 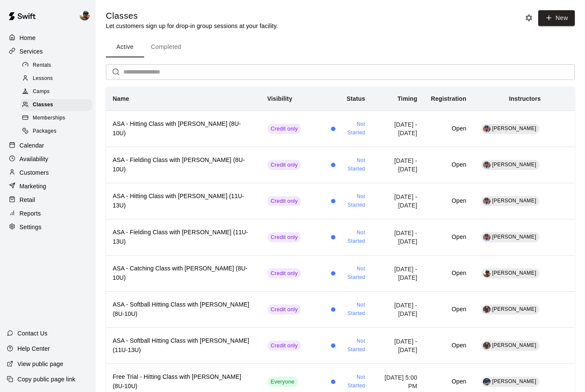 I want to click on div: Calendar, so click(x=47, y=145).